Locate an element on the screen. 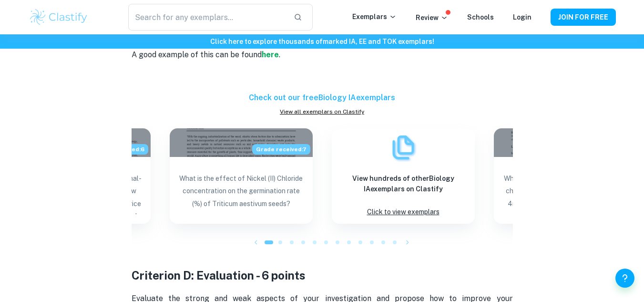  a: ExemplarsView hundreds of otherBiology IAexemplars on ClastifyClick to view exemplars is located at coordinates (403, 176).